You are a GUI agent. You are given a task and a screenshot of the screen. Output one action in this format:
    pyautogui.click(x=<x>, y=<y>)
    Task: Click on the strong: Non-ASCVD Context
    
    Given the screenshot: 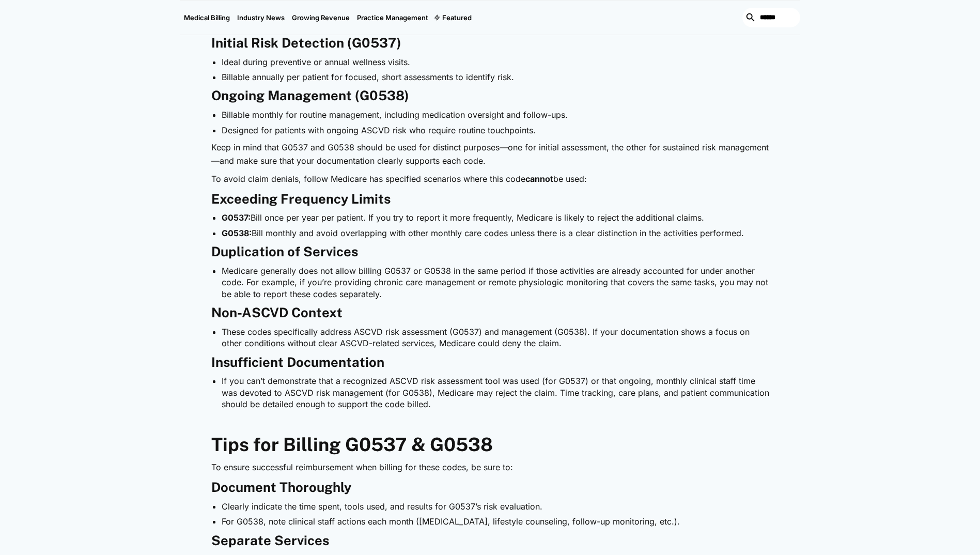 What is the action you would take?
    pyautogui.click(x=277, y=312)
    